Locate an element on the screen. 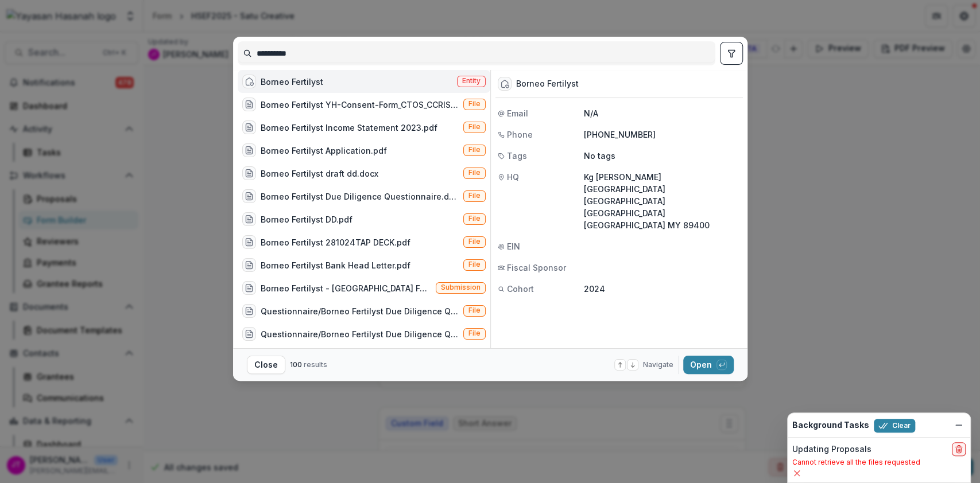 This screenshot has width=980, height=483. button: Close is located at coordinates (266, 365).